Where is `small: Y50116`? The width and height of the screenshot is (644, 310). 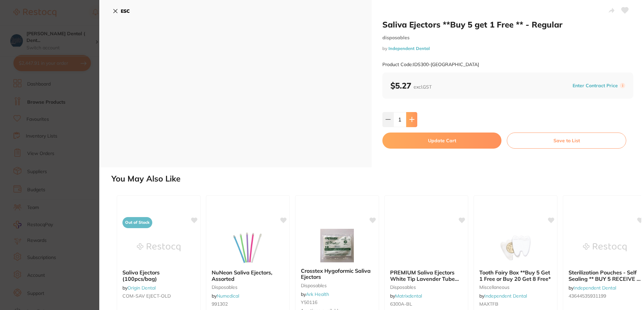 small: Y50116 is located at coordinates (337, 302).